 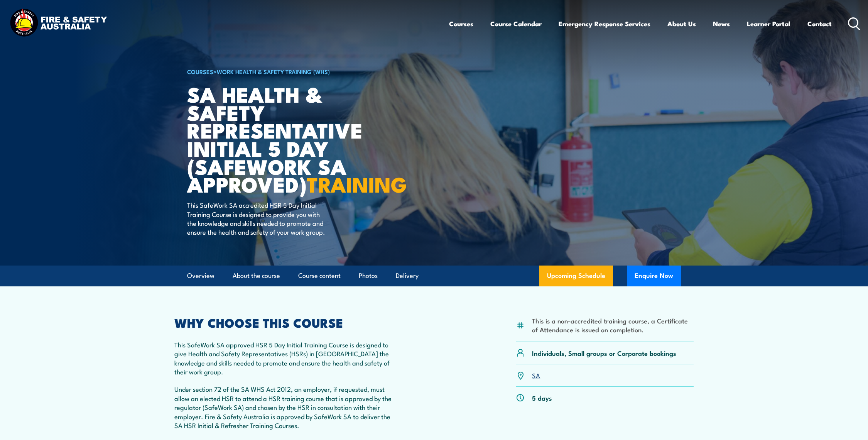 What do you see at coordinates (273, 72) in the screenshot?
I see `a: Work Health & Safety Training (WHS)` at bounding box center [273, 72].